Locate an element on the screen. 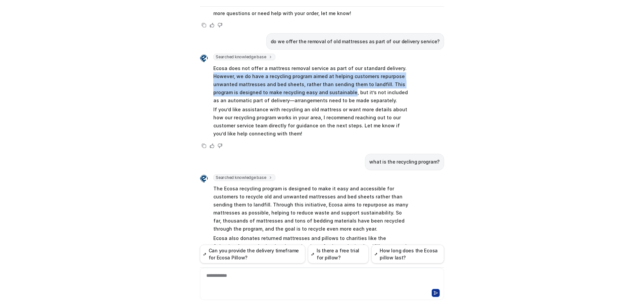 This screenshot has height=308, width=644. p: If you’d like assistance with recycling an old mattress or want more details about how our recycl... is located at coordinates (311, 122).